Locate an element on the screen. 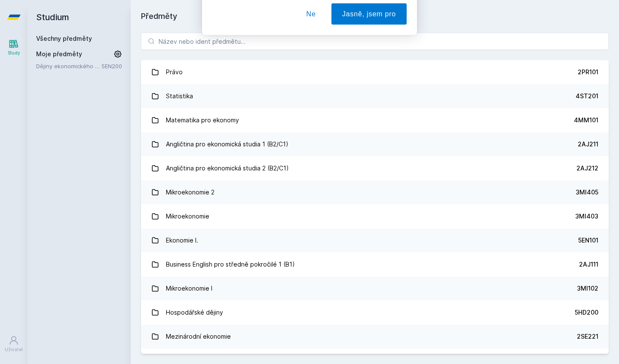  a: Angličtina pro ekonomická studia 1 (B2/C1) 2AJ211 is located at coordinates (375, 144).